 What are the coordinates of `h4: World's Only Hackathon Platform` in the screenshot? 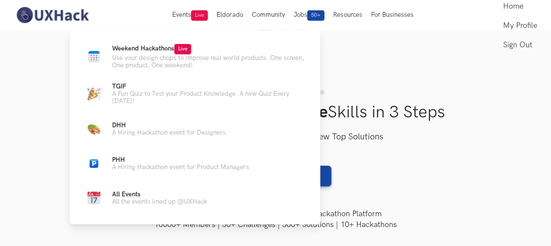 It's located at (276, 214).